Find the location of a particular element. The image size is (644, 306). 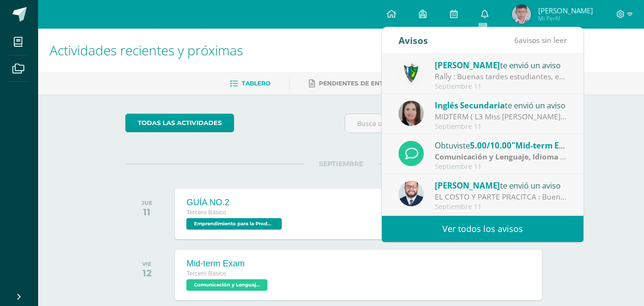

div: JUE is located at coordinates (147, 203).